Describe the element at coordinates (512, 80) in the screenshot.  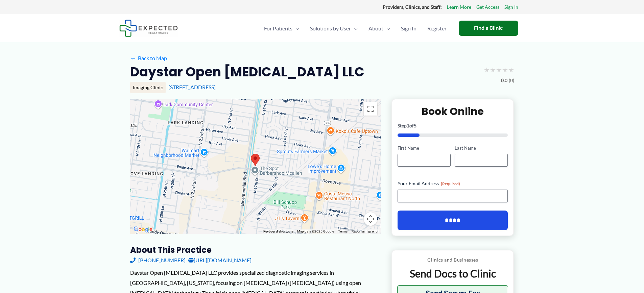
I see `span: (0)` at that location.